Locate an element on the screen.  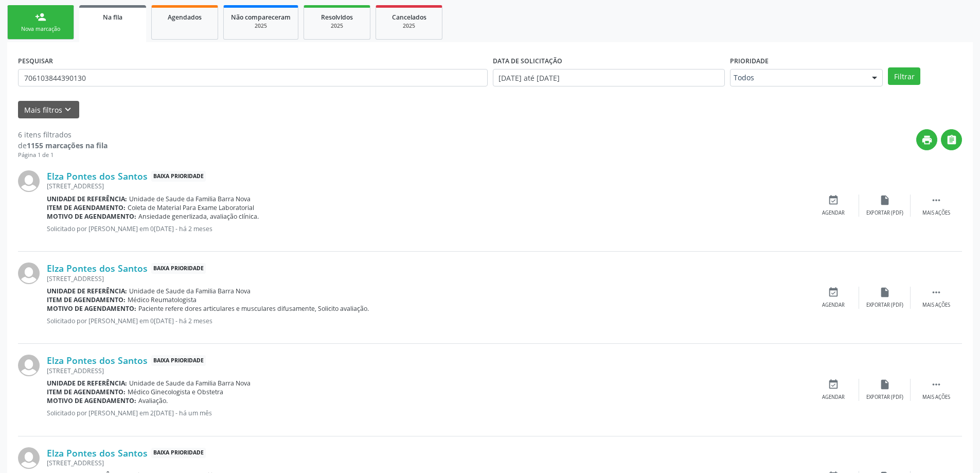
input: Selecione um intervalo is located at coordinates (608, 78).